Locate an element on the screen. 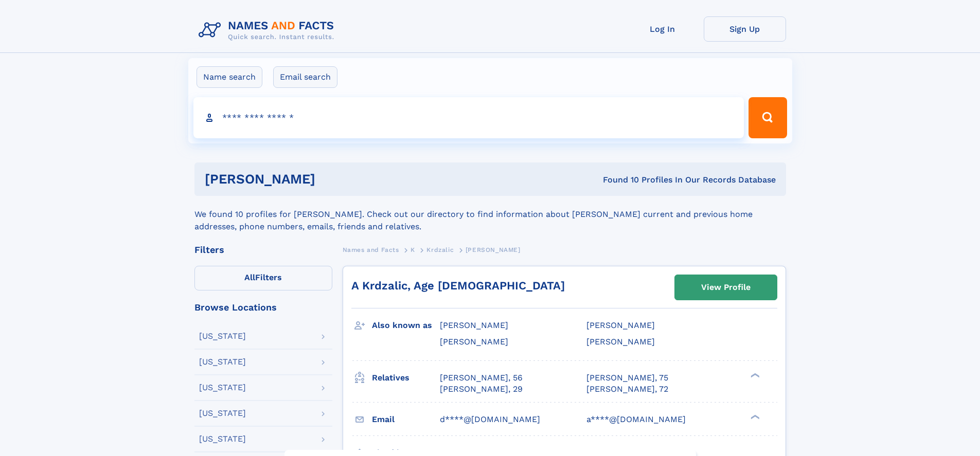 Image resolution: width=980 pixels, height=456 pixels. h3: Email is located at coordinates (406, 420).